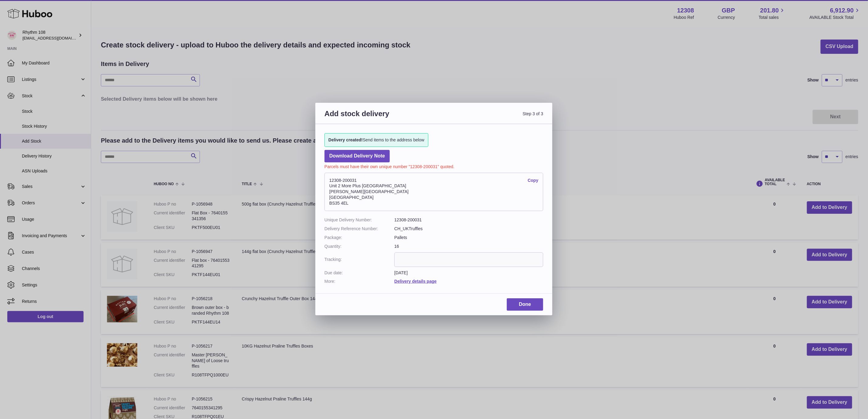 The height and width of the screenshot is (419, 868). I want to click on a: Copy, so click(533, 180).